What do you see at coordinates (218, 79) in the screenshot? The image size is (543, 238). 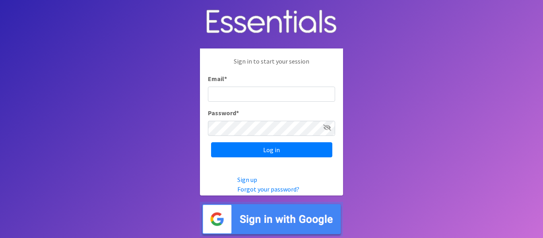 I see `label: Email` at bounding box center [218, 79].